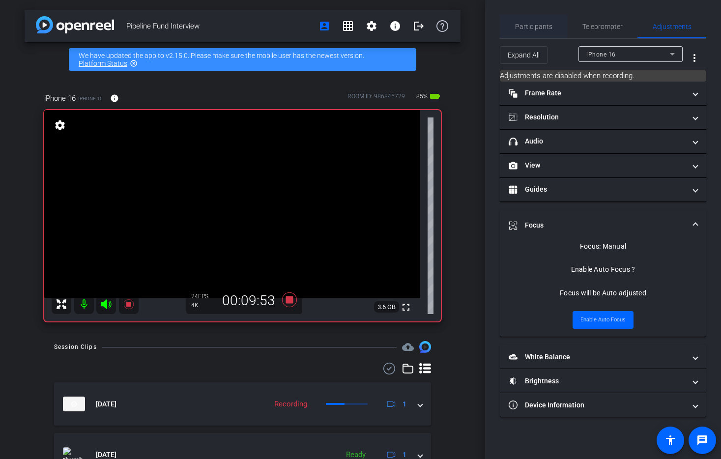 Image resolution: width=721 pixels, height=459 pixels. I want to click on div: Focus: Manual, so click(603, 246).